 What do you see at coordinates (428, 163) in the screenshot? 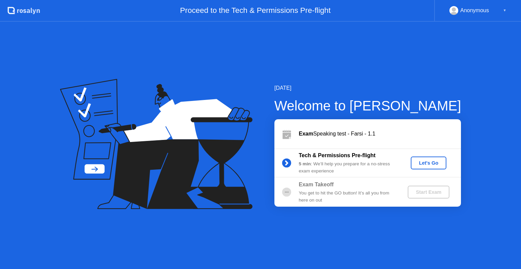
I see `button: Let's Go` at bounding box center [428, 163].